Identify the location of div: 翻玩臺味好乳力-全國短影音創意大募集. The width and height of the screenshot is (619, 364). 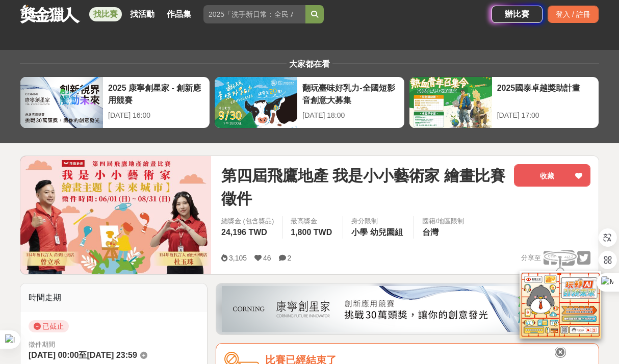
(350, 93).